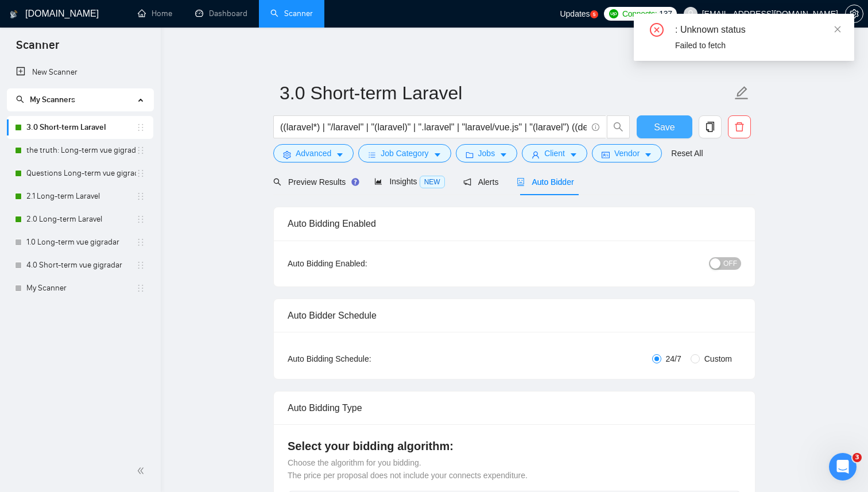  I want to click on span: OFF, so click(730, 263).